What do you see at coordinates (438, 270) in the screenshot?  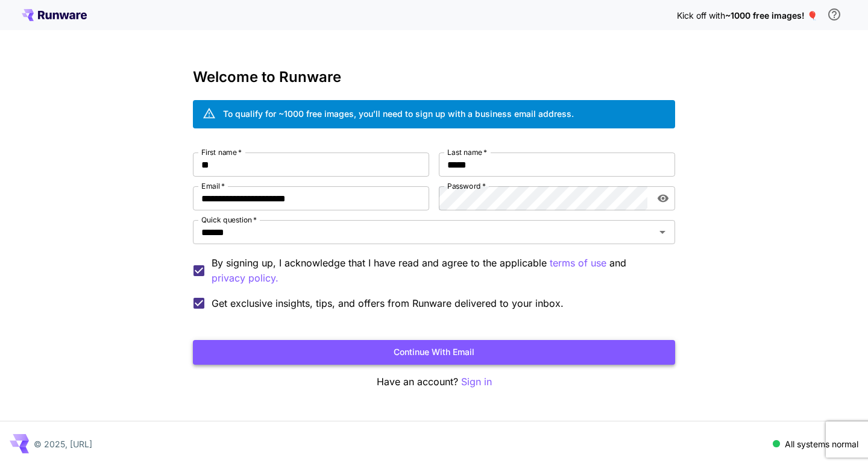 I see `p: By signing up, I acknowledge that I have read and agree to the applicable and` at bounding box center [438, 270].